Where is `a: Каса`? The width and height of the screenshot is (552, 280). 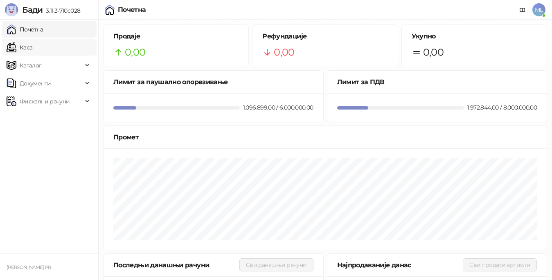 a: Каса is located at coordinates (19, 47).